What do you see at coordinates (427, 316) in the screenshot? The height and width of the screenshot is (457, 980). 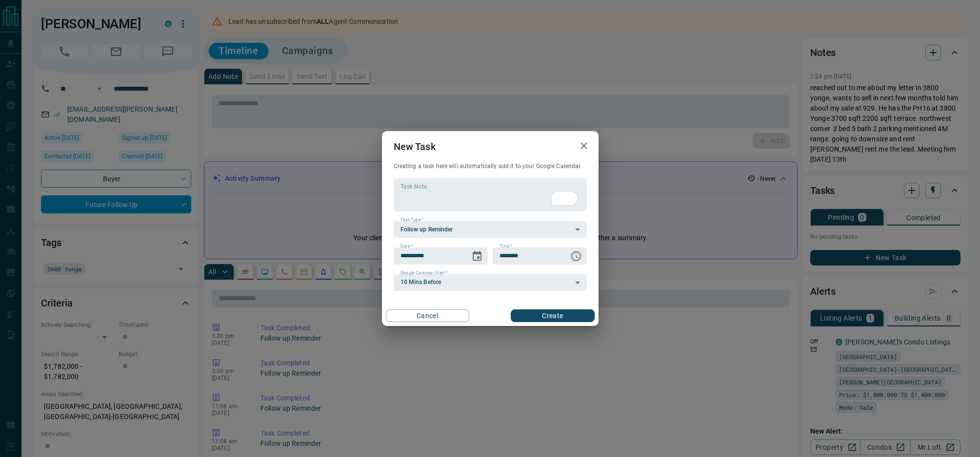 I see `button: Cancel` at bounding box center [427, 316].